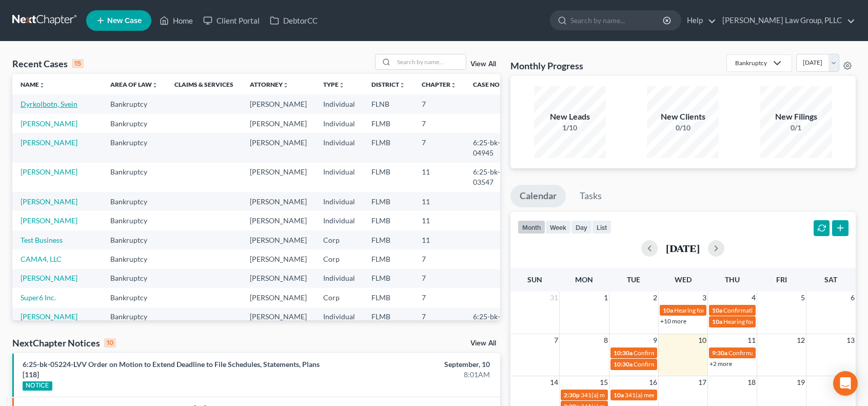 The width and height of the screenshot is (868, 406). Describe the element at coordinates (554, 382) in the screenshot. I see `span: 14` at that location.